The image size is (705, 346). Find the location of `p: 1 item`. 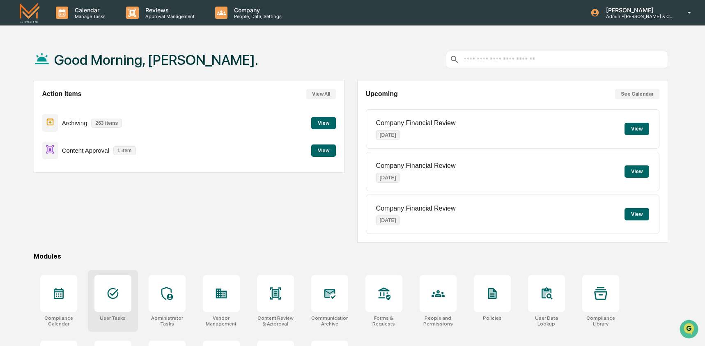

p: 1 item is located at coordinates (124, 151).